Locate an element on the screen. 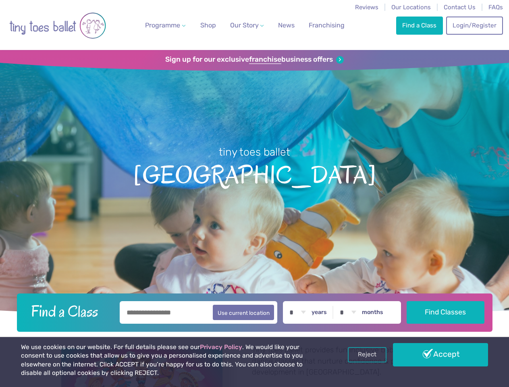  a: Contact Us is located at coordinates (460, 7).